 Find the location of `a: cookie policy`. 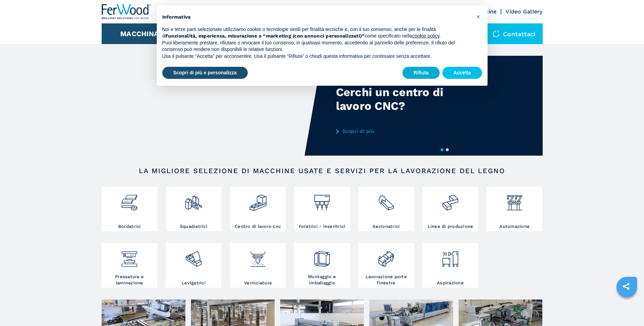

a: cookie policy is located at coordinates (426, 36).